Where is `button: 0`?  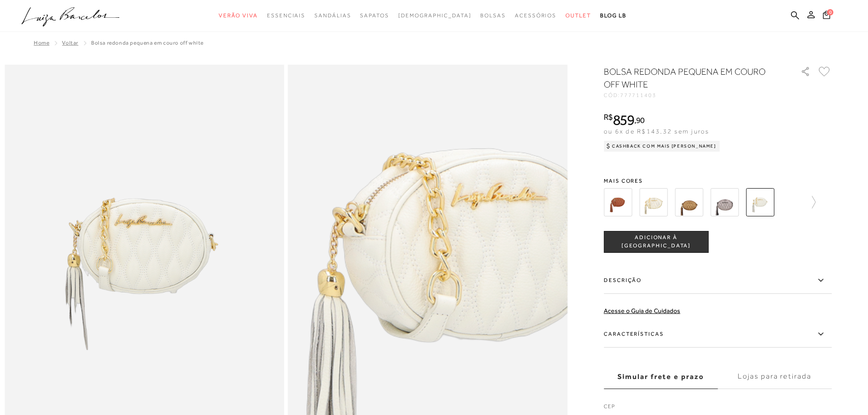 button: 0 is located at coordinates (827, 16).